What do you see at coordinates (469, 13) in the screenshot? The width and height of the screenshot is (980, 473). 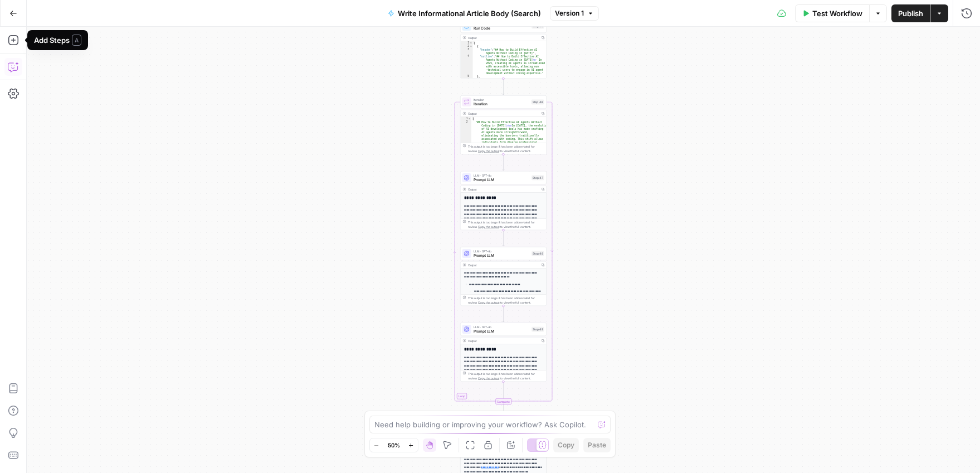 I see `span: Write Informational Article Body (Search)` at bounding box center [469, 13].